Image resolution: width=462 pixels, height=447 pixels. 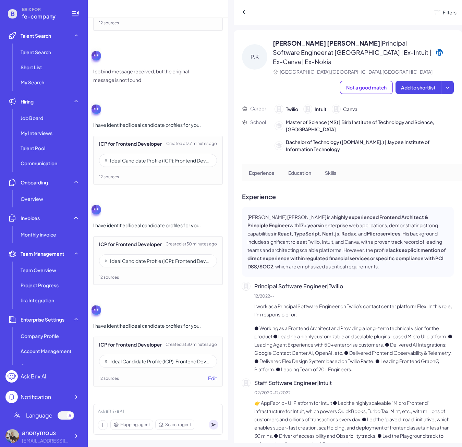 I want to click on p: ● Working as a Frontend Architect and Providing a long-term technical vision for the product ● Le..., so click(x=354, y=348).